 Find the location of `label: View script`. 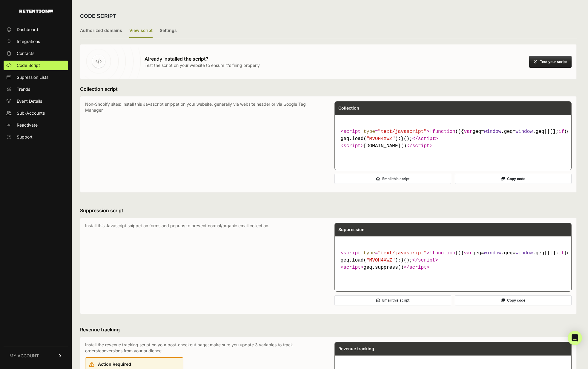

label: View script is located at coordinates (141, 31).